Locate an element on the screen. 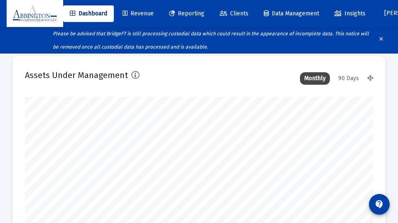 This screenshot has width=398, height=223. a: Revenue is located at coordinates (138, 14).